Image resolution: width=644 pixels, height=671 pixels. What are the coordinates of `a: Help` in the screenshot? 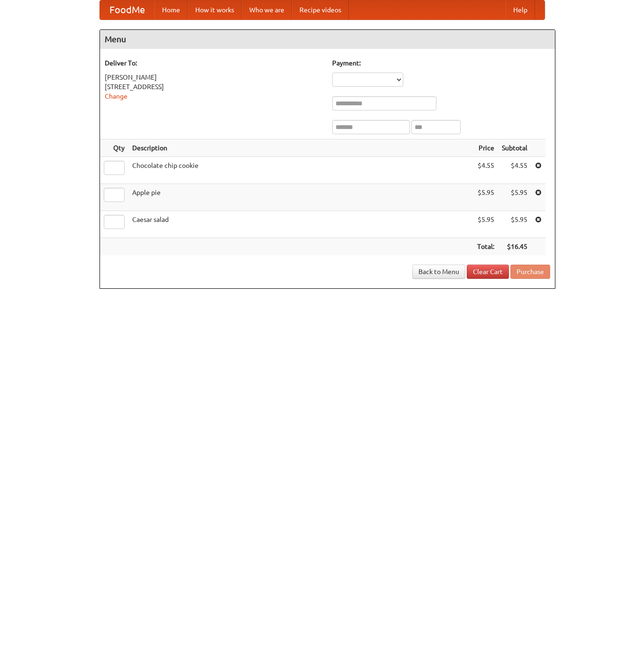 It's located at (520, 10).